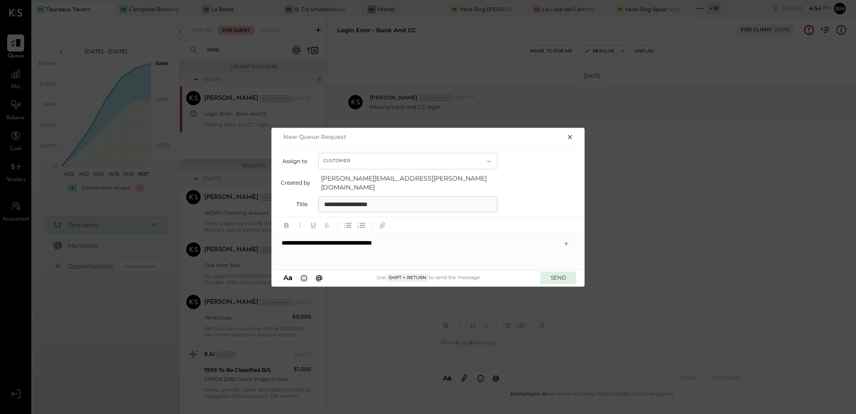 The image size is (856, 414). I want to click on span: a, so click(290, 277).